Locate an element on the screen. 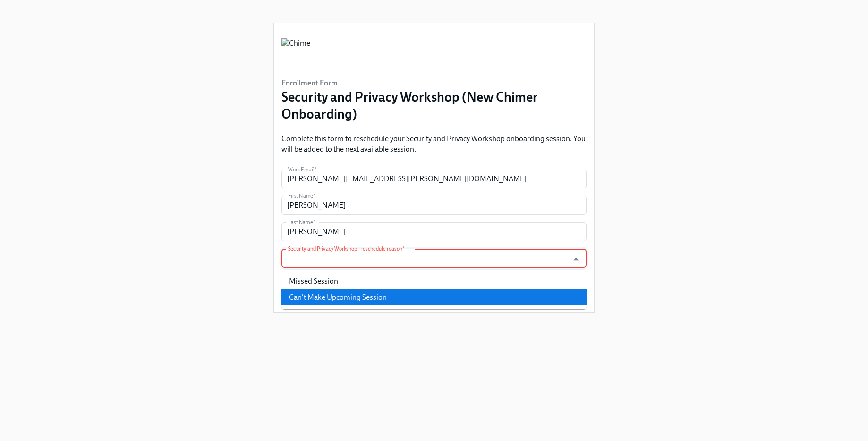  li: Can't Make Upcoming Session is located at coordinates (434, 297).